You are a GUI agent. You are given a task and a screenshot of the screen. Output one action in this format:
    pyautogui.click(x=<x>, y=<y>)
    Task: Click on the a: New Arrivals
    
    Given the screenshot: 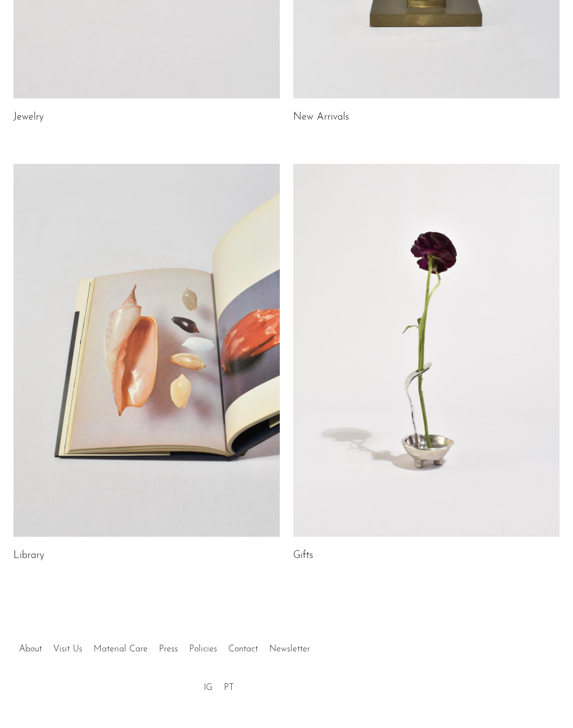 What is the action you would take?
    pyautogui.click(x=321, y=117)
    